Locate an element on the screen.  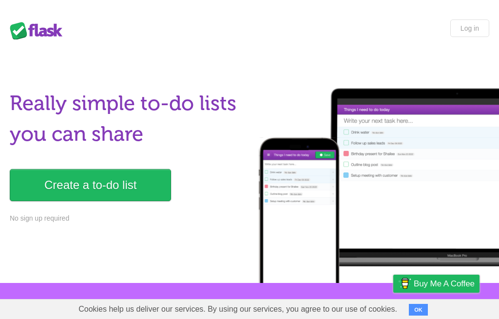
h1: Really simple to-do lists you can share is located at coordinates (127, 119).